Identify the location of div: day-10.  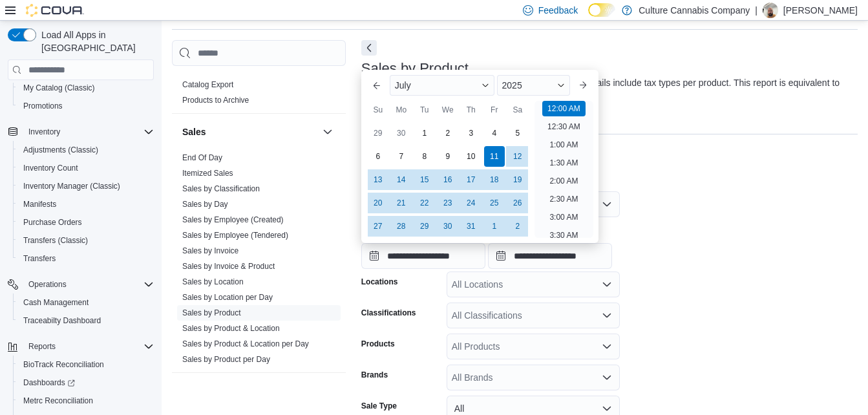
(471, 157).